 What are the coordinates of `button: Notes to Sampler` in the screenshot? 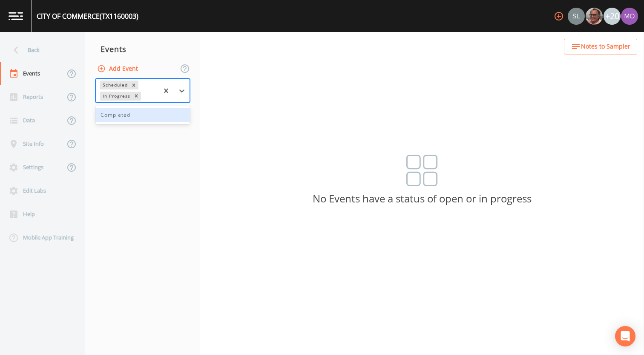 It's located at (600, 46).